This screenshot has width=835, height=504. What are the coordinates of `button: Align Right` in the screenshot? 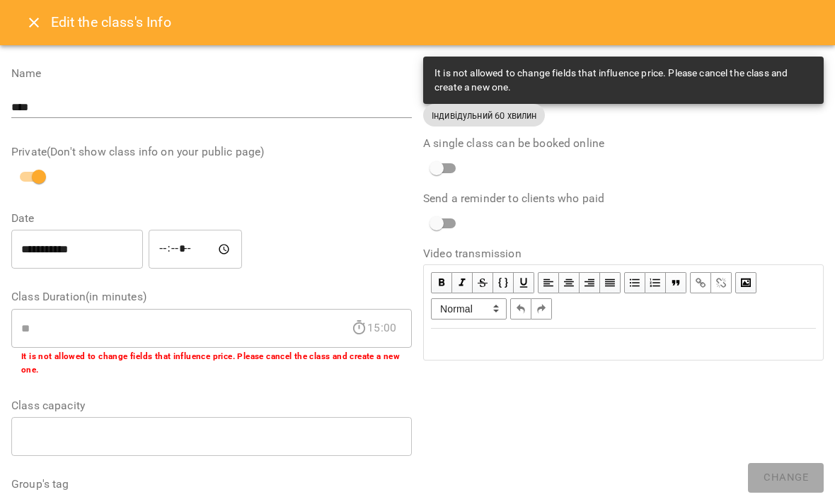 It's located at (589, 283).